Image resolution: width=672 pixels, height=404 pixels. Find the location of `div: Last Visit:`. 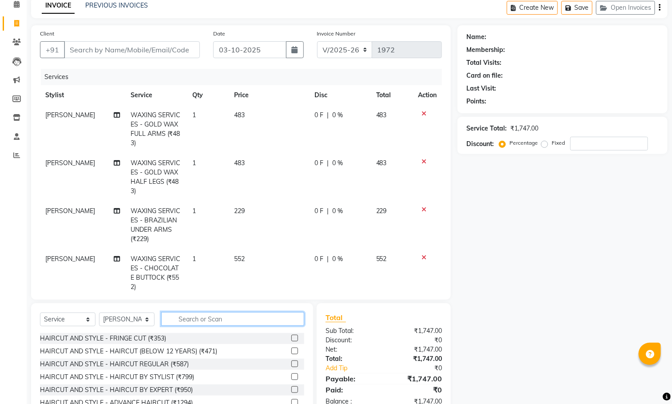

div: Last Visit: is located at coordinates (481, 88).